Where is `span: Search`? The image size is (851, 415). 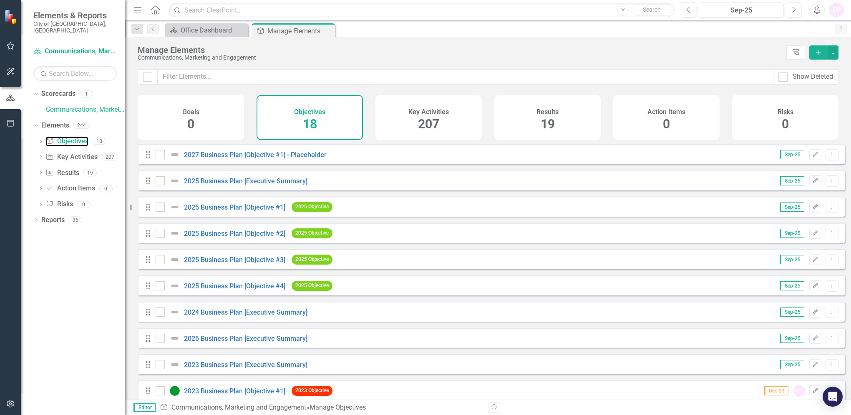 span: Search is located at coordinates (651, 10).